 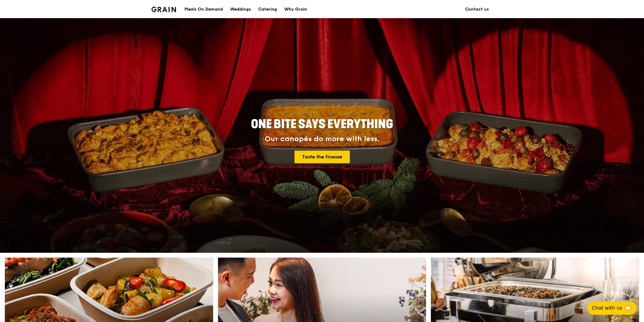 What do you see at coordinates (607, 308) in the screenshot?
I see `span: Chat with us` at bounding box center [607, 308].